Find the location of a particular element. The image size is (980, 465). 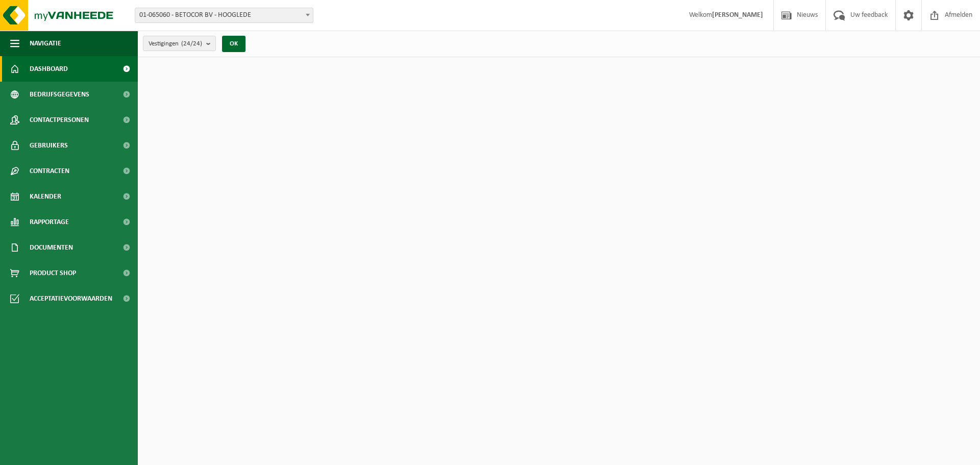

span: Dashboard is located at coordinates (48, 69).